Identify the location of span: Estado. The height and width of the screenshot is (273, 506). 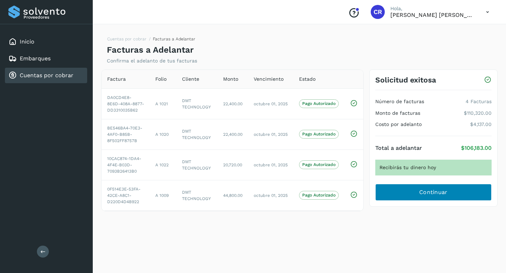
(307, 79).